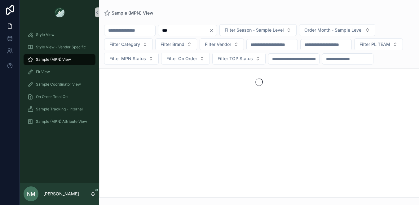  I want to click on a: Style View - Vendor Specific, so click(60, 47).